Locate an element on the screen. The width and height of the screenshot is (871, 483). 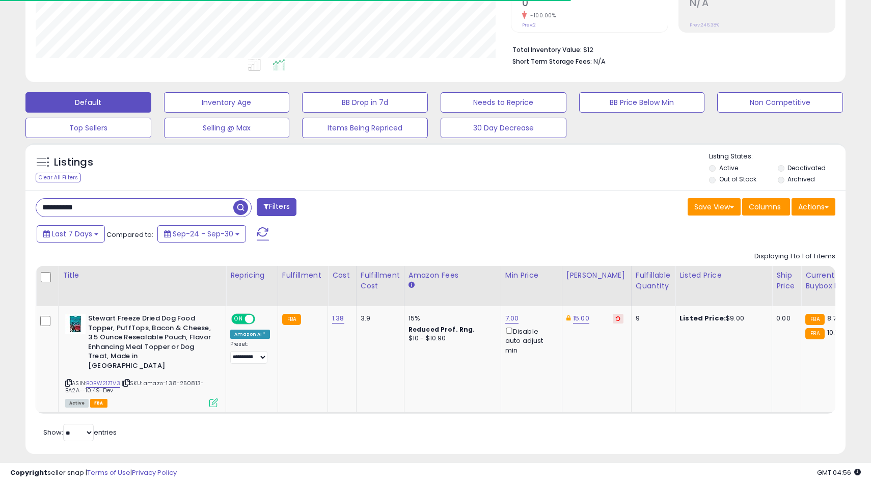
label: Archived is located at coordinates (801, 179).